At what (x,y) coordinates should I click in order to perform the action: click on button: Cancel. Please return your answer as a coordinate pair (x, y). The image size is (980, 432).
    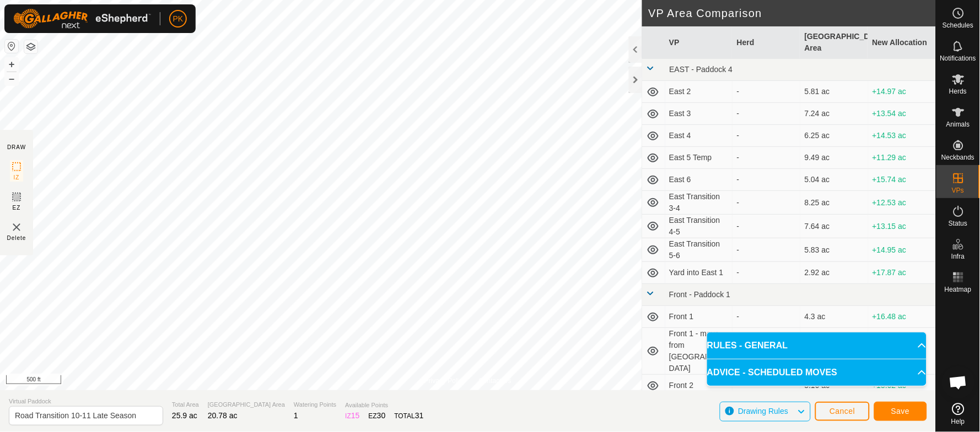
    Looking at the image, I should click on (842, 412).